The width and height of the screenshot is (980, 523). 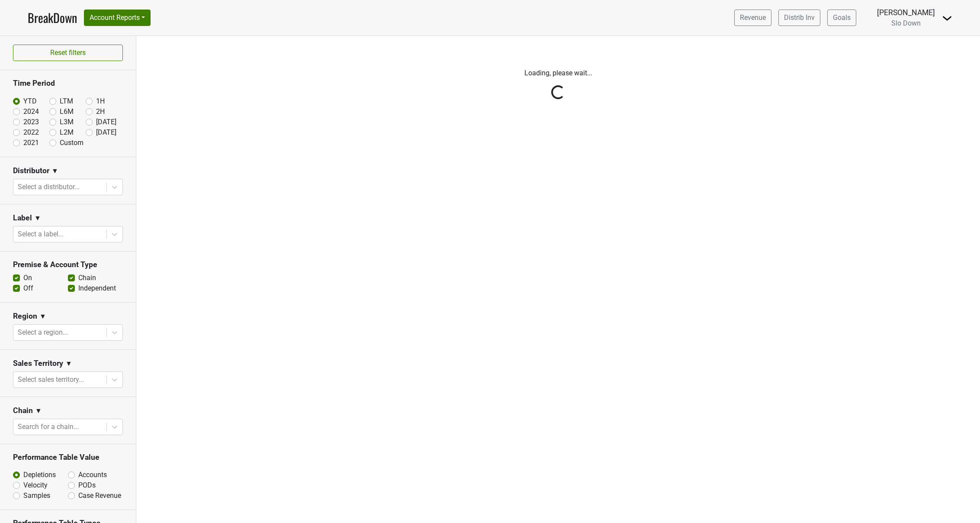 What do you see at coordinates (947, 18) in the screenshot?
I see `img: Dropdown Menu` at bounding box center [947, 18].